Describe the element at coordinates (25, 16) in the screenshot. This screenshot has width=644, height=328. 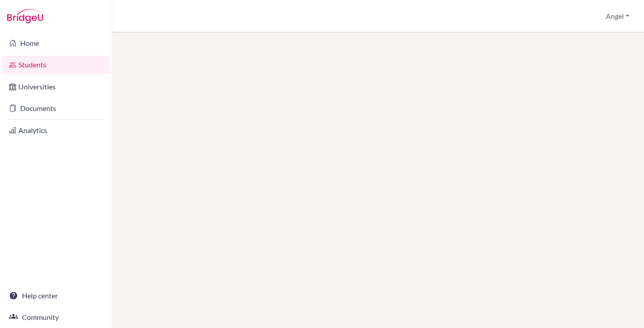
I see `img: Bridge-U` at that location.